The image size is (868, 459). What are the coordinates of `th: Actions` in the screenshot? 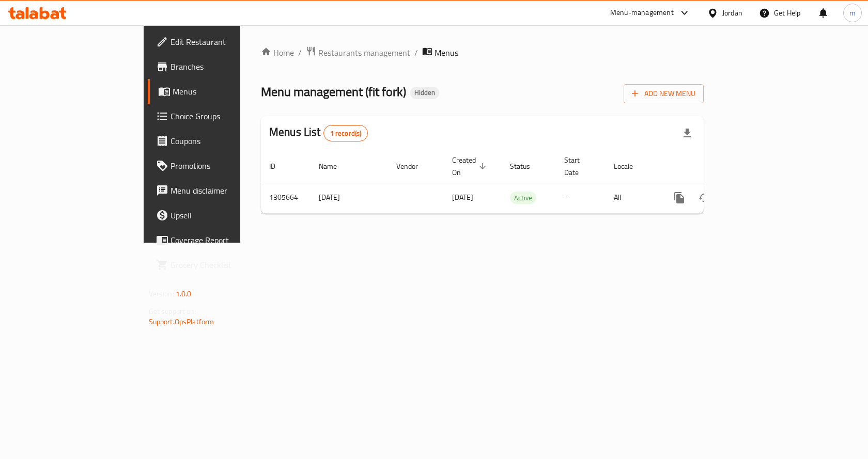 It's located at (717, 166).